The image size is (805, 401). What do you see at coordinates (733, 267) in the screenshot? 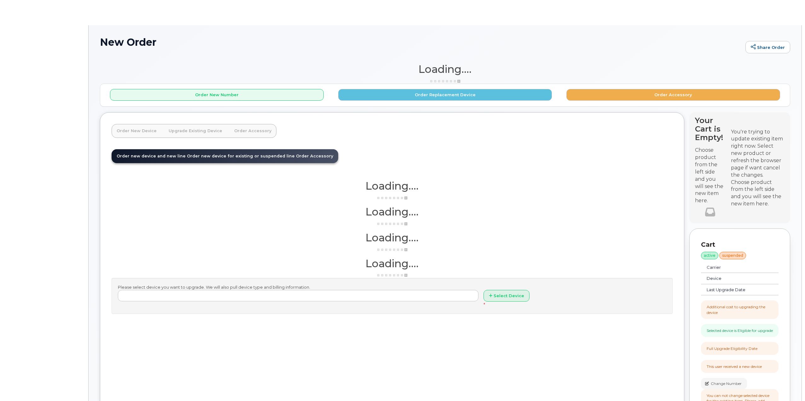
I see `td: Carrier` at bounding box center [733, 267].